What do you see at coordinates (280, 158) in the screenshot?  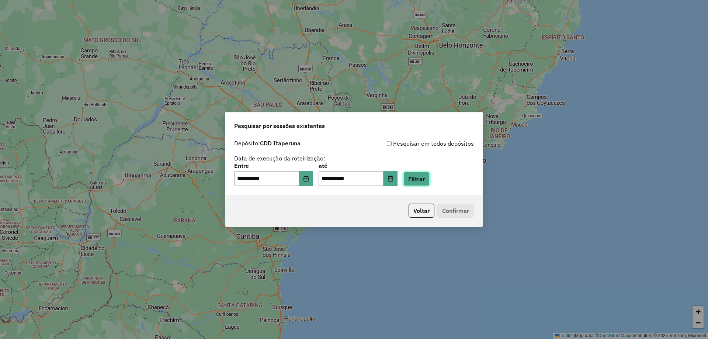 I see `label: Data de execução da roteirização:` at bounding box center [280, 158].